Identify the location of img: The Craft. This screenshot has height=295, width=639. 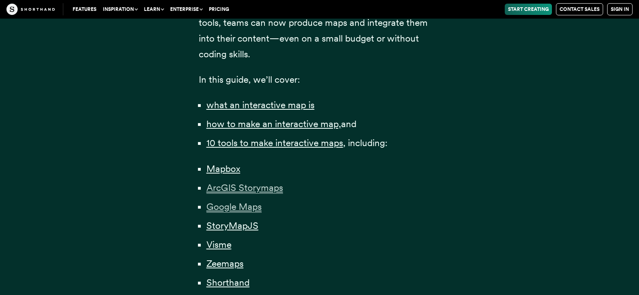
(31, 9).